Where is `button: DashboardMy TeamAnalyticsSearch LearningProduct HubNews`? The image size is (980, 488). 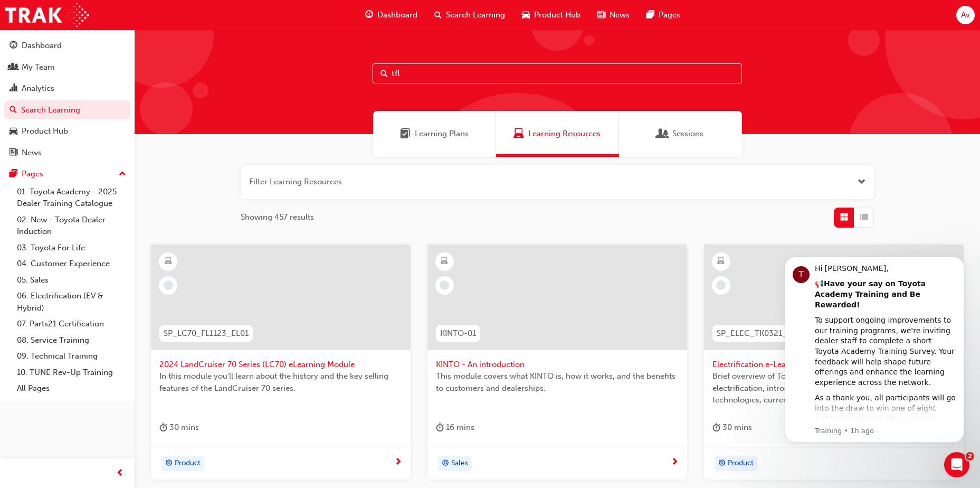 button: DashboardMy TeamAnalyticsSearch LearningProduct HubNews is located at coordinates (67, 99).